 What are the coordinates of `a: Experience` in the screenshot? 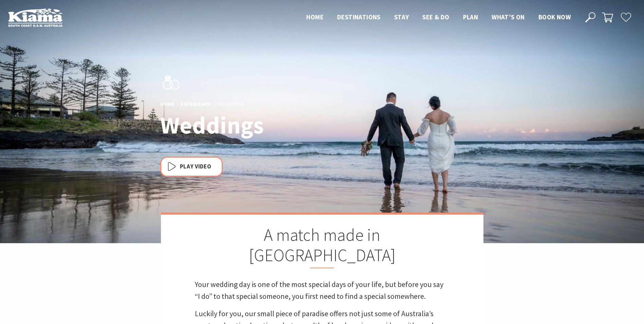 It's located at (196, 104).